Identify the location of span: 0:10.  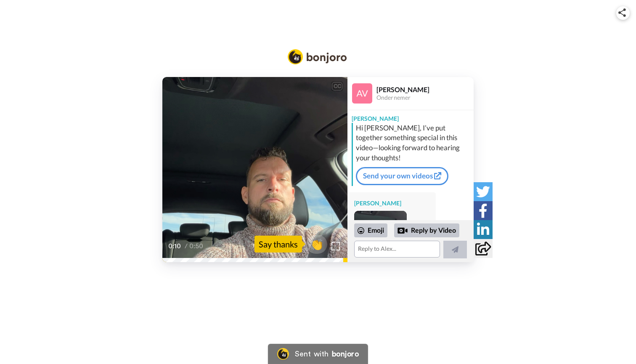
(175, 246).